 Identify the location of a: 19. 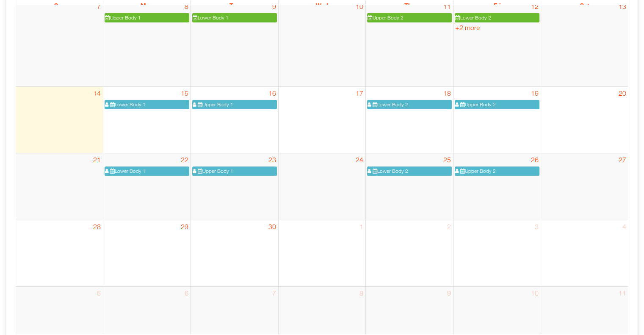
(535, 93).